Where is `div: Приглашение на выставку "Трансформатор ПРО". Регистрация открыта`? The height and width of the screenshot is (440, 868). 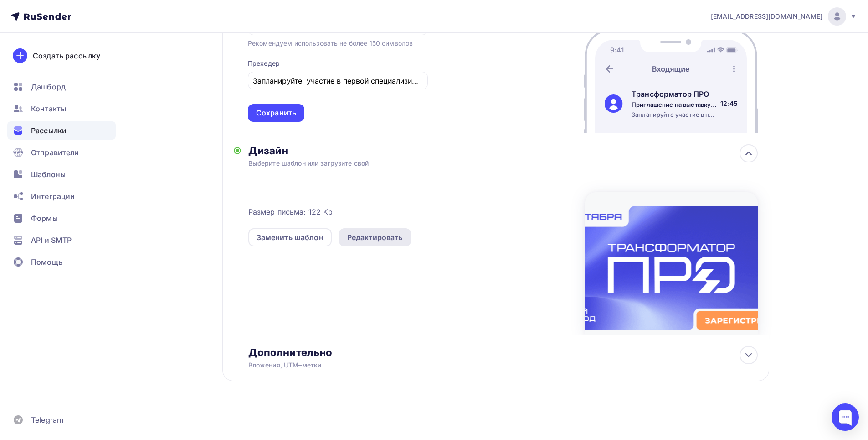
div: Приглашение на выставку "Трансформатор ПРО". Регистрация открыта is located at coordinates (674, 105).